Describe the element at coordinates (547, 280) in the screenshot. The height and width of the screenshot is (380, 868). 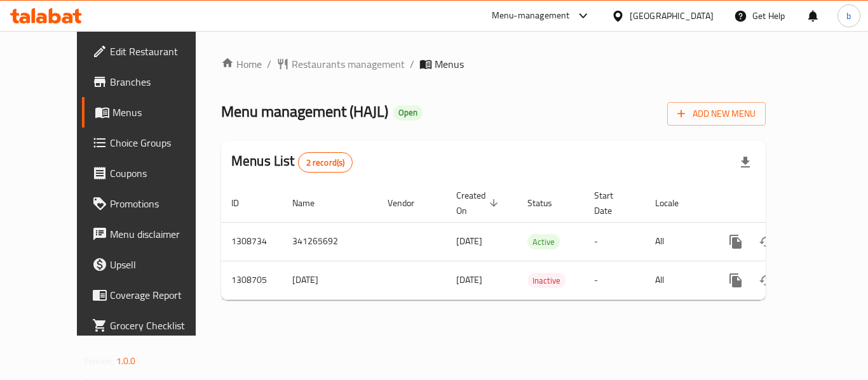
I see `span: Inactive` at that location.